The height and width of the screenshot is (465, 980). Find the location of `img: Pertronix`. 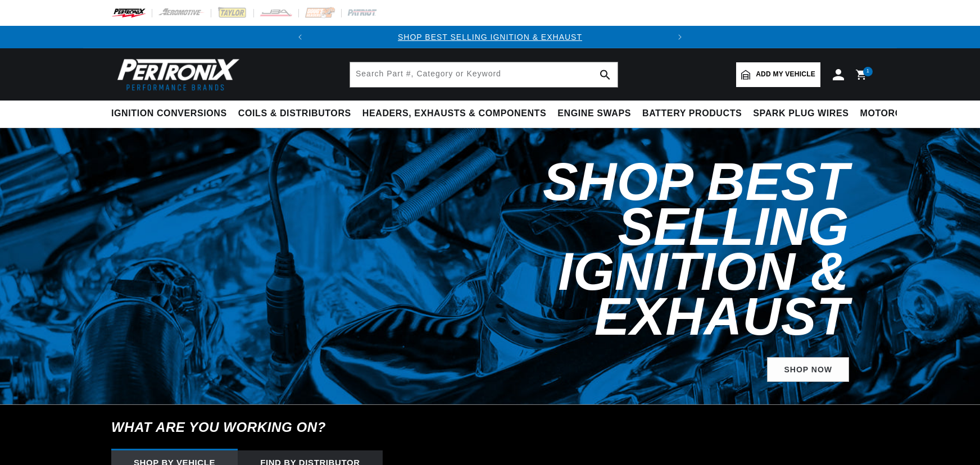

img: Pertronix is located at coordinates (176, 74).